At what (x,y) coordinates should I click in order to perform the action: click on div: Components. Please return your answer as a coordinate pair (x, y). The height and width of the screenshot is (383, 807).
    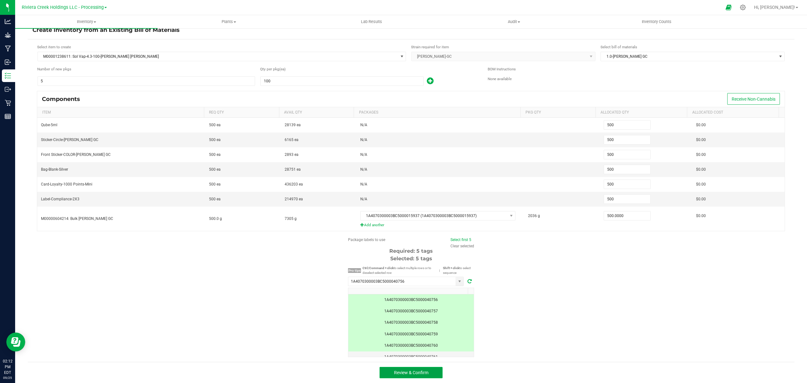
    Looking at the image, I should click on (63, 99).